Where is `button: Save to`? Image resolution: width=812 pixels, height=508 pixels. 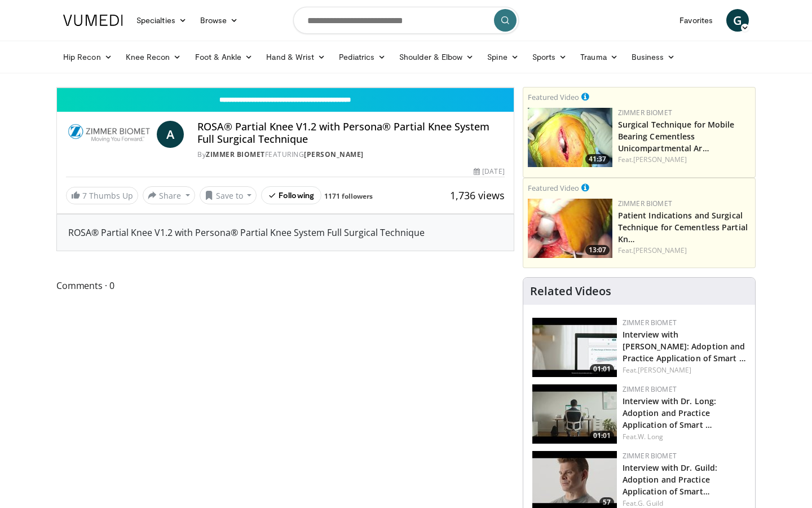
button: Save to is located at coordinates (229, 195).